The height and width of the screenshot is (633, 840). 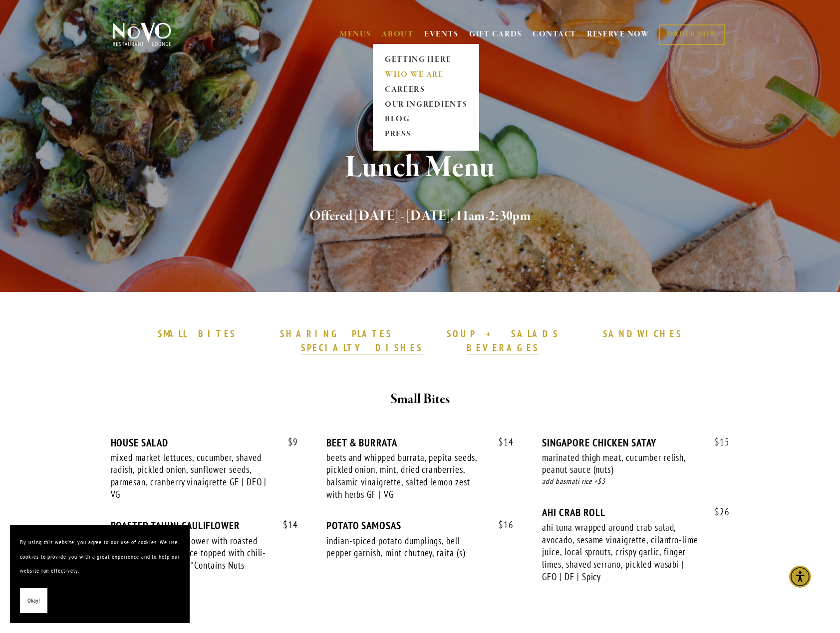 What do you see at coordinates (337, 334) in the screenshot?
I see `a: SHARING PLATES` at bounding box center [337, 334].